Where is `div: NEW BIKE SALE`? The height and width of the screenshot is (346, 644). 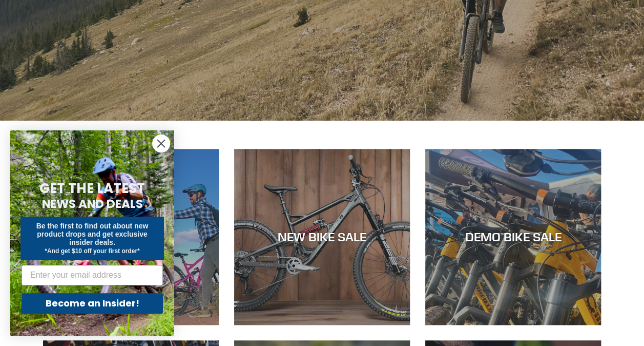 div: NEW BIKE SALE is located at coordinates (322, 237).